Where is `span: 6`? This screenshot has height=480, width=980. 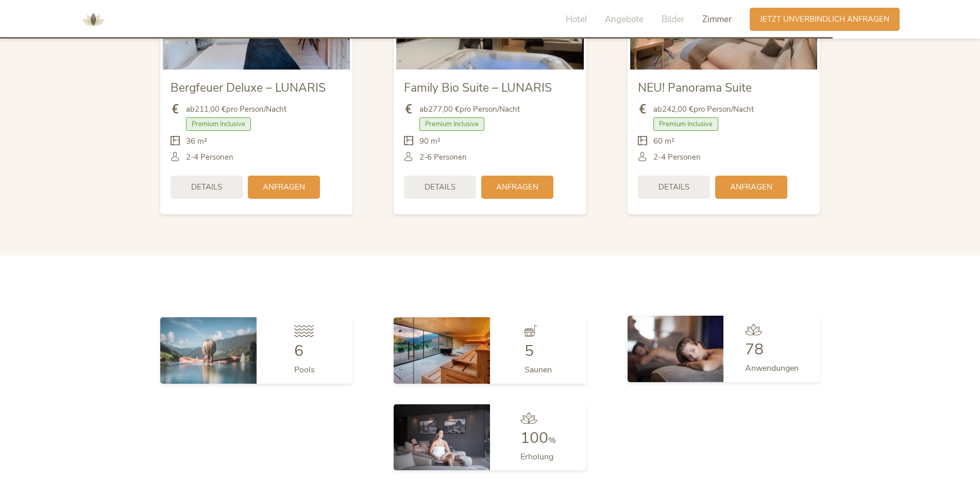 span: 6 is located at coordinates (299, 351).